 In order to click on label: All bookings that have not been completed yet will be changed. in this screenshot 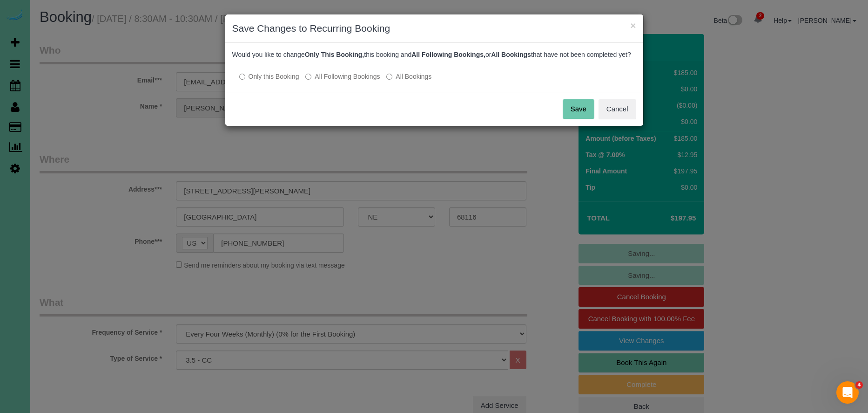, I will do `click(409, 76)`.